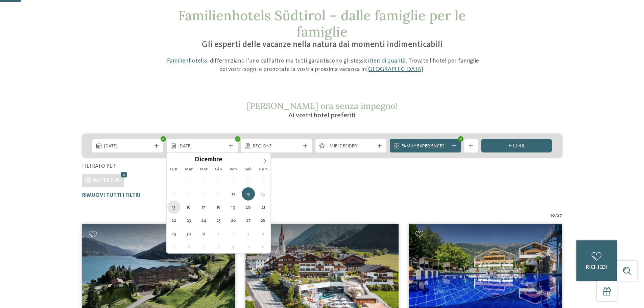  I want to click on span: Dicembre 12, 2025, so click(233, 194).